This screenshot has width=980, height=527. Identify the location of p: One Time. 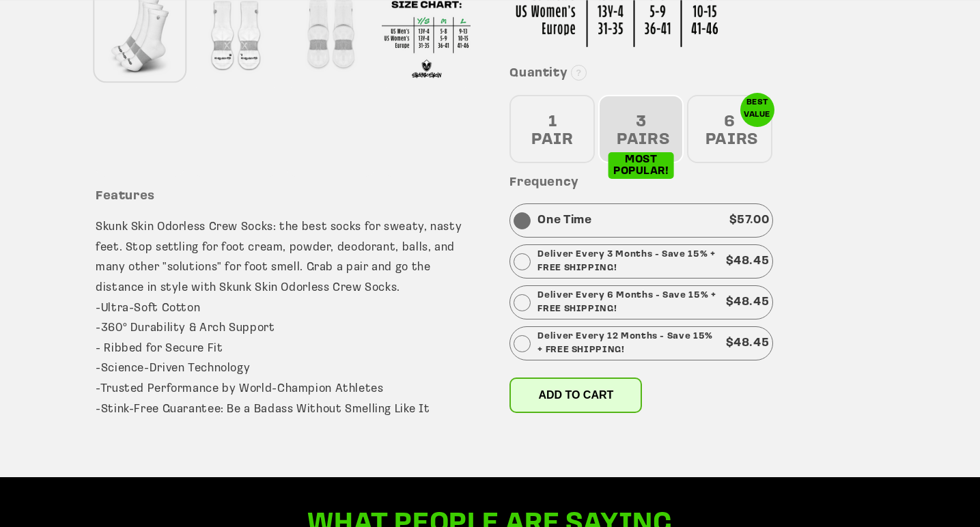
(564, 221).